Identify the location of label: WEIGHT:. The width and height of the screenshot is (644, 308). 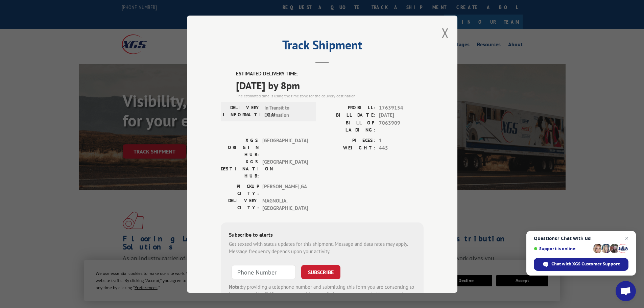
(349, 148).